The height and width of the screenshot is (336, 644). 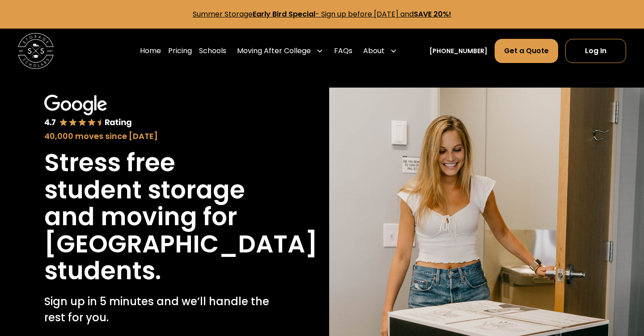 What do you see at coordinates (158, 190) in the screenshot?
I see `h1: Stress free student storage and moving for` at bounding box center [158, 190].